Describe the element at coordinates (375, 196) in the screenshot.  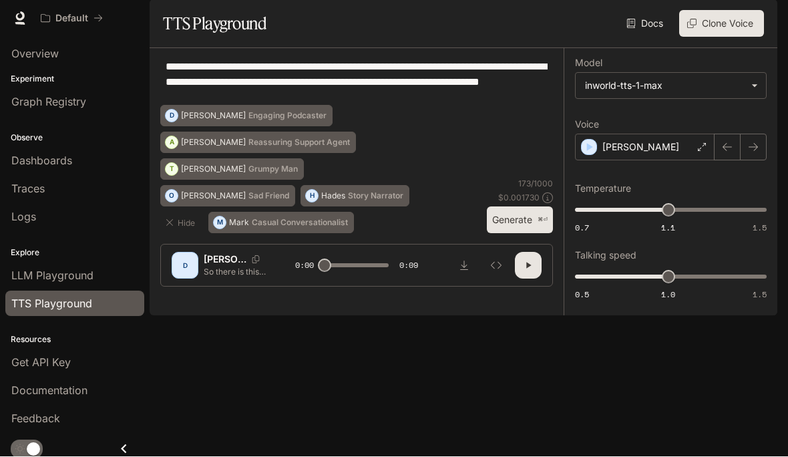
I see `p: Story Narrator` at that location.